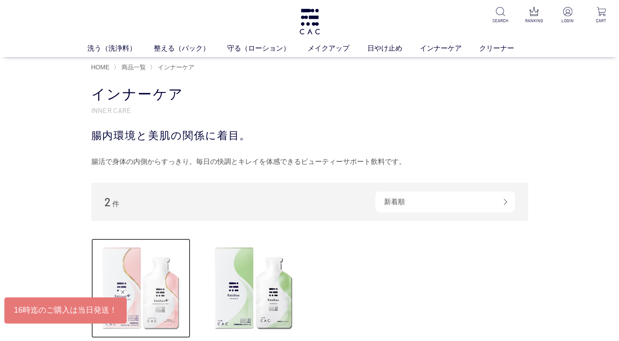  Describe the element at coordinates (267, 48) in the screenshot. I see `a: 守る（ローション）` at that location.